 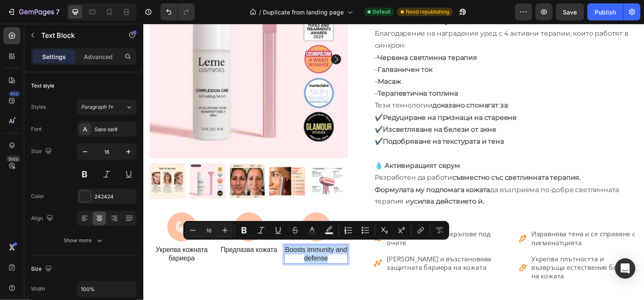 What do you see at coordinates (251, 58) in the screenshot?
I see `strong: Масаж` at bounding box center [251, 58].